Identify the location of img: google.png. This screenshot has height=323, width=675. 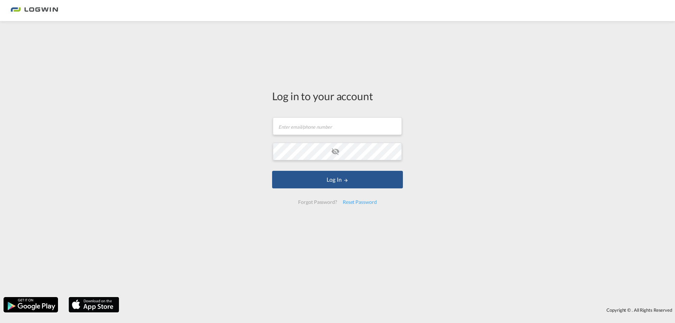
(31, 305).